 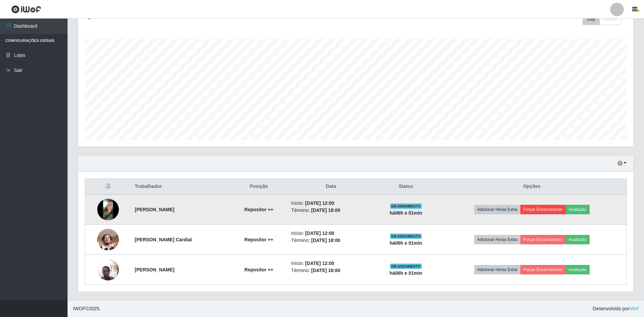 What do you see at coordinates (532, 186) in the screenshot?
I see `th: Opções` at bounding box center [532, 186].